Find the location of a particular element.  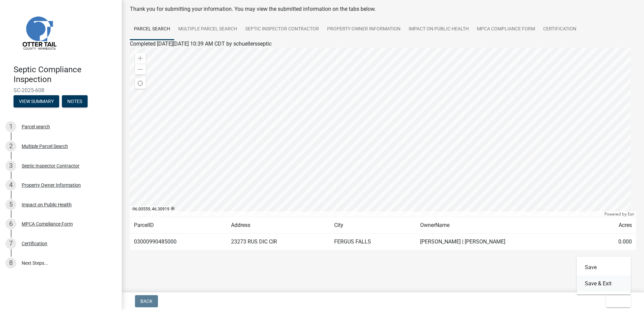

div: MPCA Compliance Form is located at coordinates (47, 224).